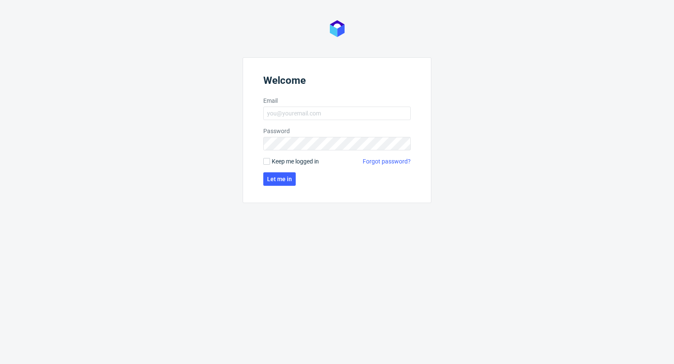 Image resolution: width=674 pixels, height=364 pixels. What do you see at coordinates (387, 161) in the screenshot?
I see `a: Forgot password?` at bounding box center [387, 161].